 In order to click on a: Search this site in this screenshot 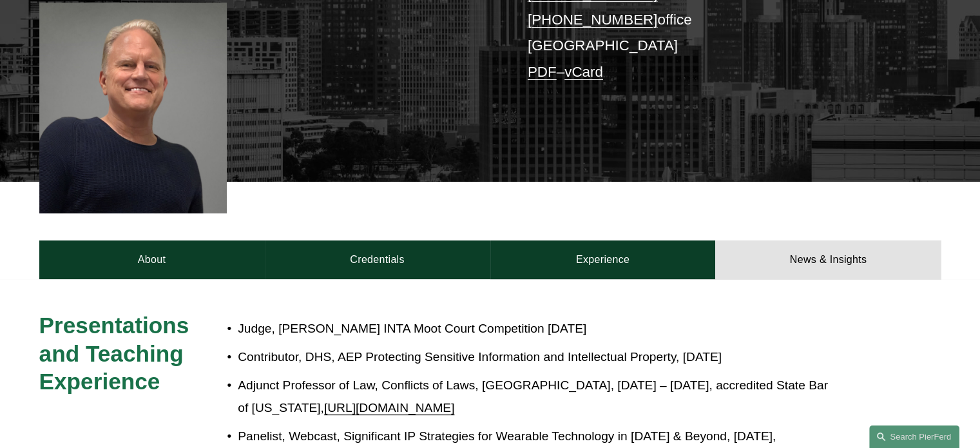, I will do `click(915, 437)`.